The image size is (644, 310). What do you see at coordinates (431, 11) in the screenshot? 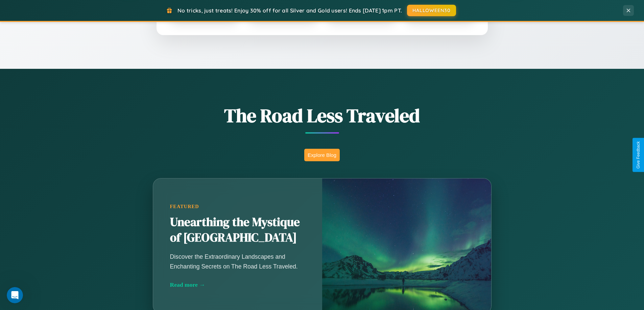
I see `button: HALLOWEEN30` at bounding box center [431, 11].